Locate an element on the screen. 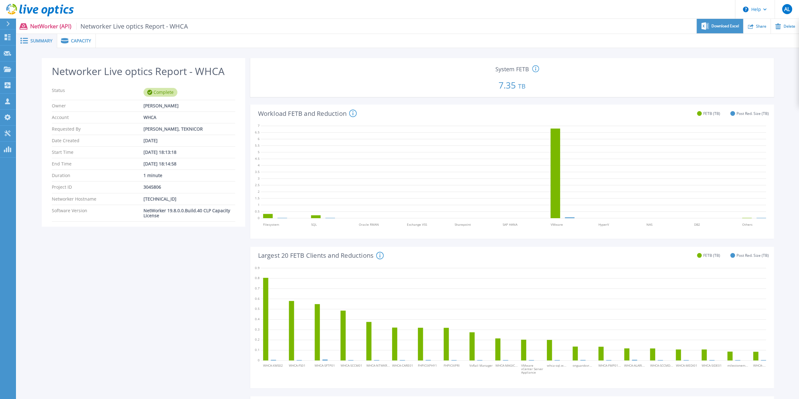  span: AL is located at coordinates (787, 9).